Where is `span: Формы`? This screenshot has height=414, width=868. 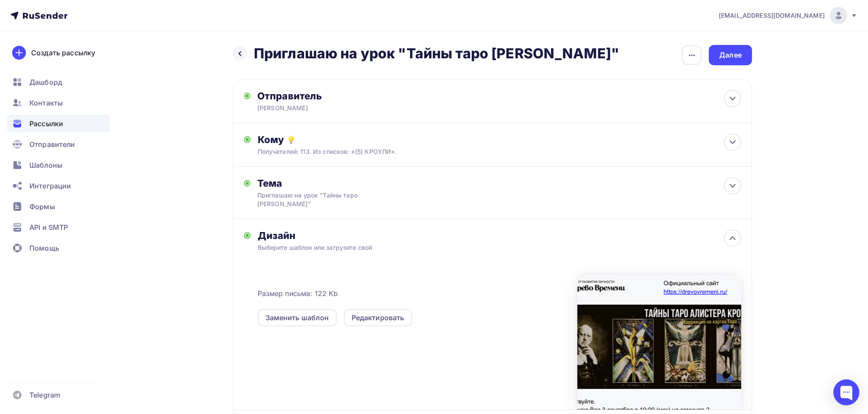
span: Формы is located at coordinates (42, 207).